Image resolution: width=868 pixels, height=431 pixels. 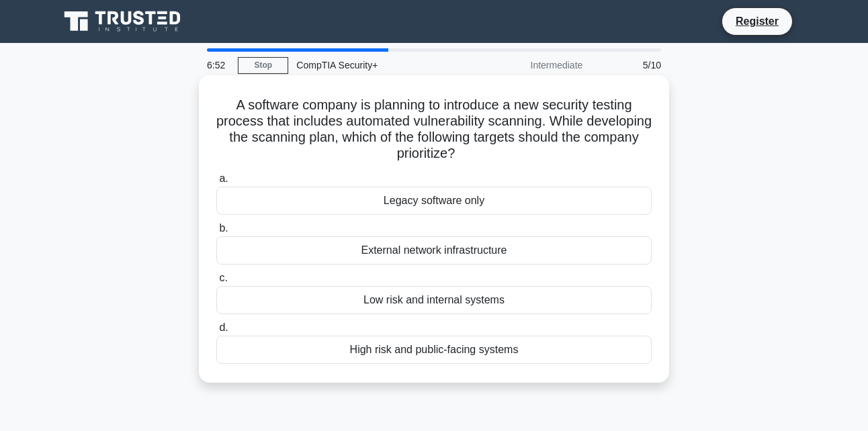 What do you see at coordinates (434, 130) in the screenshot?
I see `h5: A software company is planning to introduce a new security testing process that includes automate...` at bounding box center [434, 130].